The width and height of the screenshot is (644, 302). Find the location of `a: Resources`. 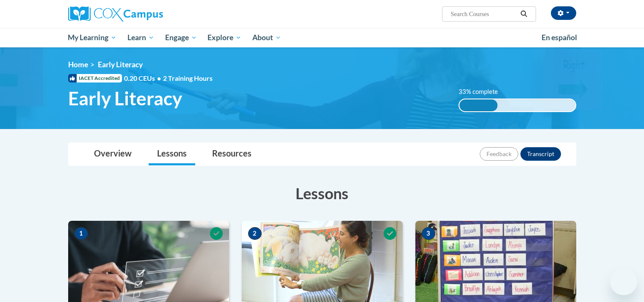

a: Resources is located at coordinates (232, 154).